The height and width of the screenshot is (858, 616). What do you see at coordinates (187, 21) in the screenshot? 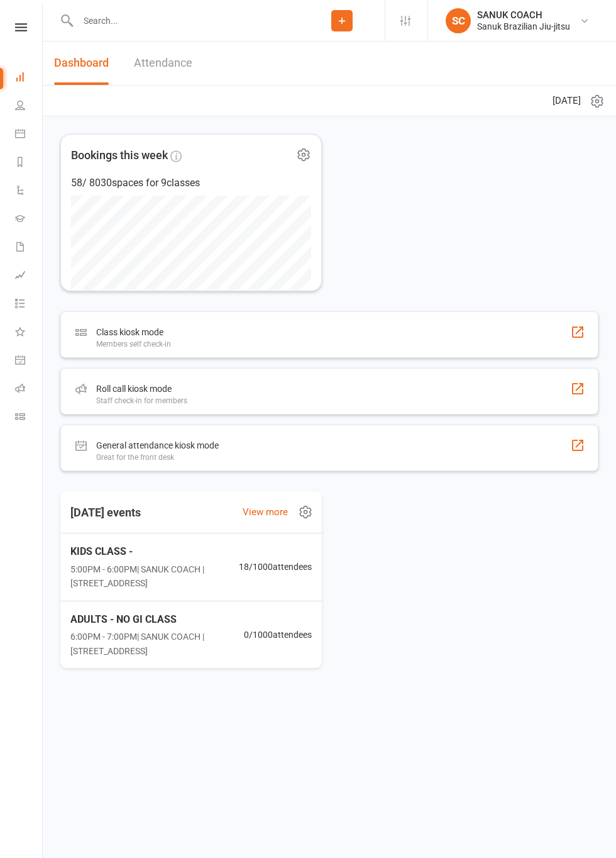
I see `input: Search...` at bounding box center [187, 21].